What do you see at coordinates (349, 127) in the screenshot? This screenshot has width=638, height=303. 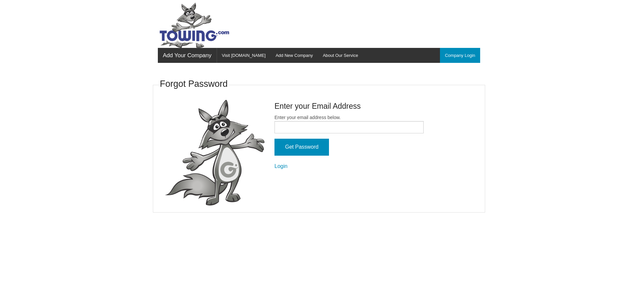 I see `input: Enter your email address below.` at bounding box center [349, 127].